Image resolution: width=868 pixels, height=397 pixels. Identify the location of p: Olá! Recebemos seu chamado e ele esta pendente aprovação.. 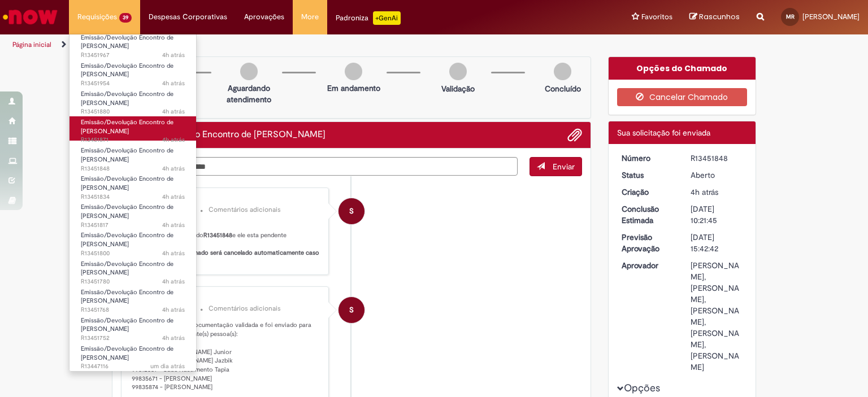
(226, 244).